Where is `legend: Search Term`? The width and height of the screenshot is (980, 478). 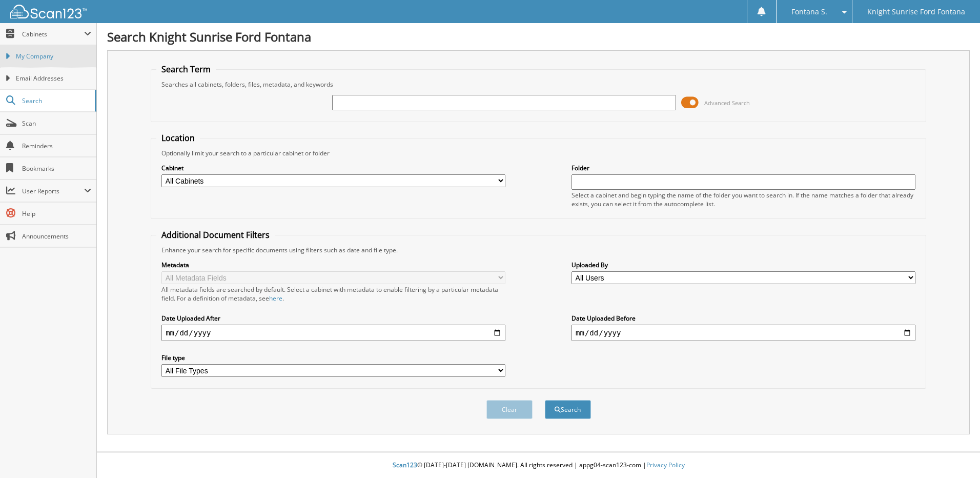 legend: Search Term is located at coordinates (186, 69).